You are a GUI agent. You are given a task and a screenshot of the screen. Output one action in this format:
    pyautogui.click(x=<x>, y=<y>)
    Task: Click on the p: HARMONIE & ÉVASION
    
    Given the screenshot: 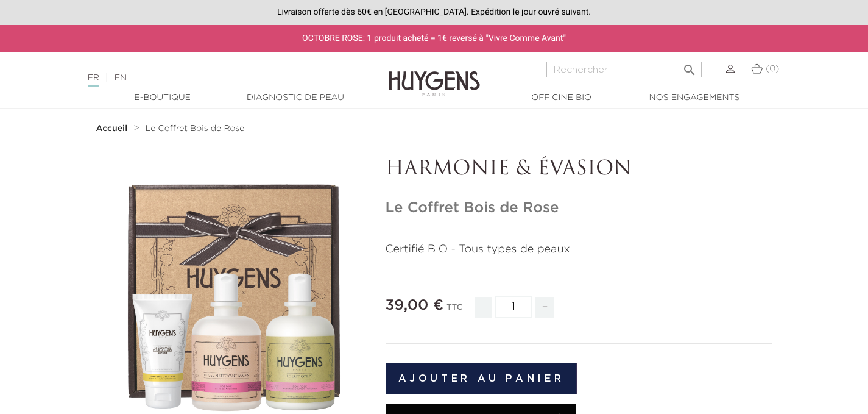 What is the action you would take?
    pyautogui.click(x=579, y=169)
    